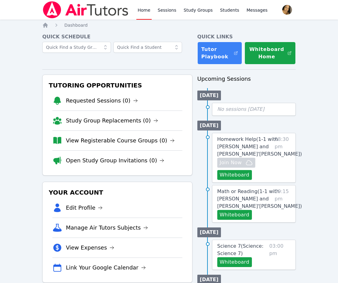 Image resolution: width=338 pixels, height=283 pixels. I want to click on h3: Tutoring Opportunities, so click(117, 85).